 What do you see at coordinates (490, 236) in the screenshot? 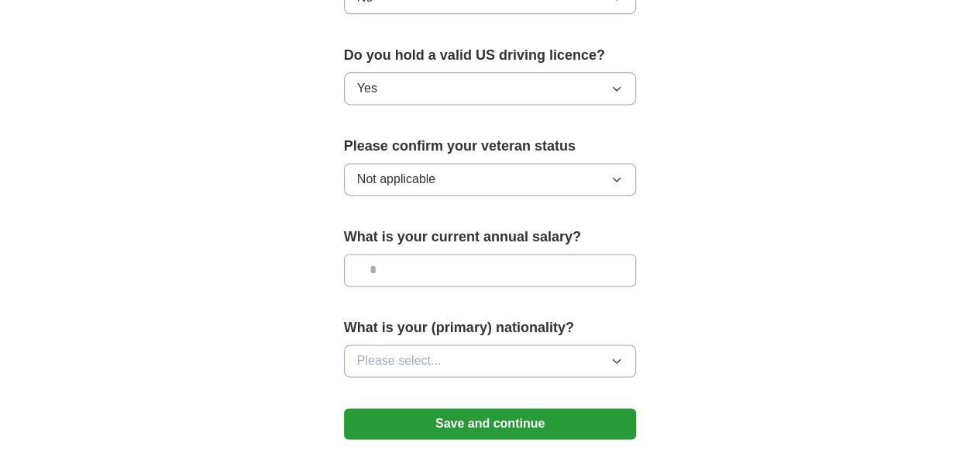
I see `label: What is your current annual salary?` at bounding box center [490, 236].